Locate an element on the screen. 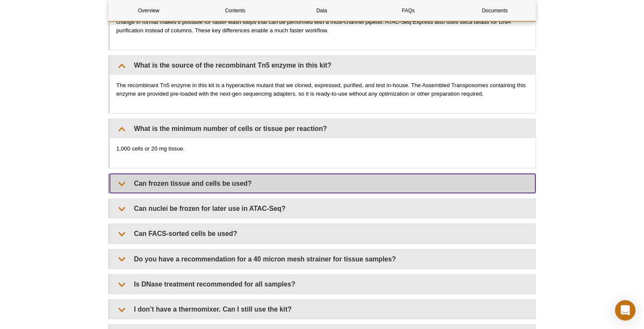  a: FAQs is located at coordinates (409, 10).